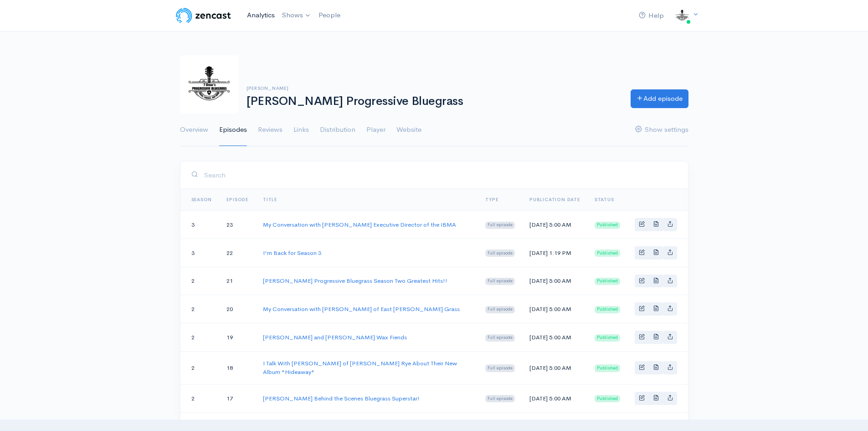  I want to click on td: 19, so click(237, 337).